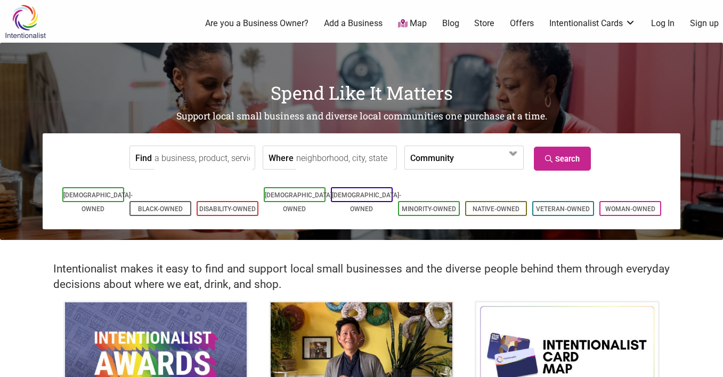 Image resolution: width=723 pixels, height=377 pixels. What do you see at coordinates (704, 23) in the screenshot?
I see `a: Sign up` at bounding box center [704, 23].